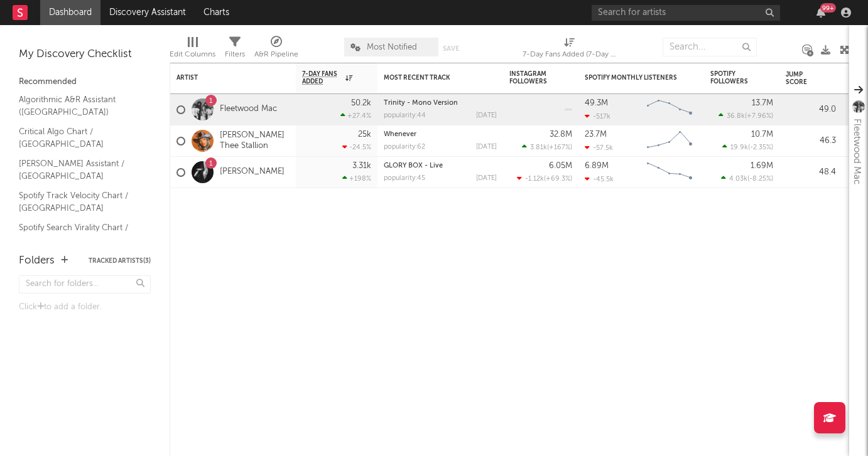  Describe the element at coordinates (119, 261) in the screenshot. I see `button: Tracked Artists(3)` at that location.